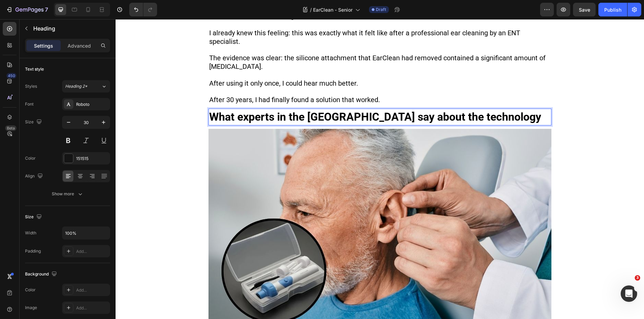 The width and height of the screenshot is (644, 319). What do you see at coordinates (613, 10) in the screenshot?
I see `button: Publish` at bounding box center [613, 10].